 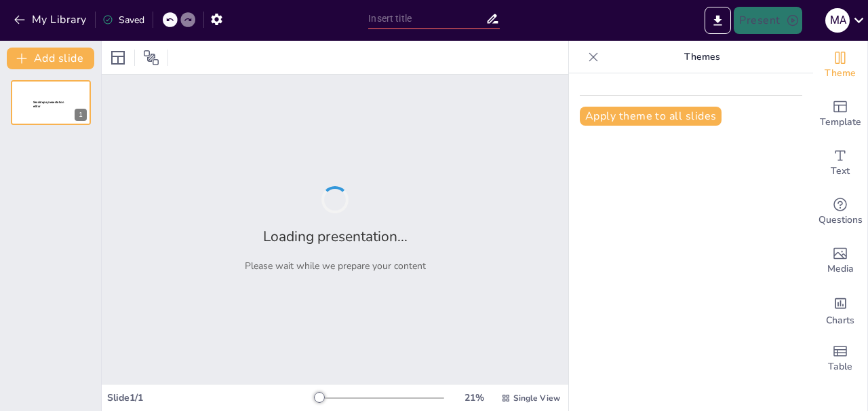 I want to click on span: Template, so click(x=840, y=122).